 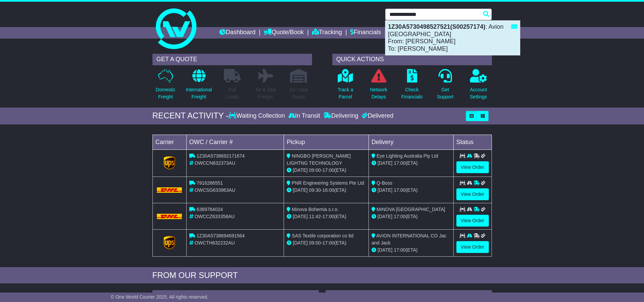 I want to click on span: Eye Lighting Australia Pty Ltd, so click(x=407, y=156).